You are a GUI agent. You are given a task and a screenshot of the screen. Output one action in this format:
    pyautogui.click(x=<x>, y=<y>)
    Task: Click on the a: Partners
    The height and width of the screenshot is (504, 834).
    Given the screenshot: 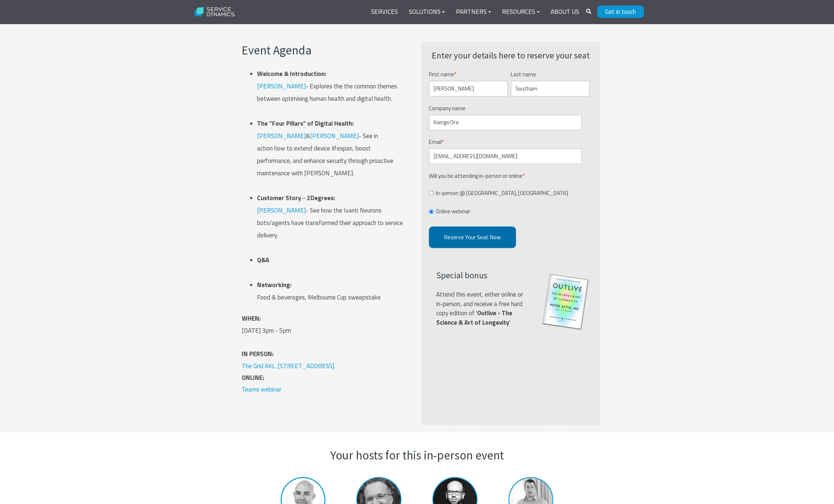 What is the action you would take?
    pyautogui.click(x=474, y=12)
    